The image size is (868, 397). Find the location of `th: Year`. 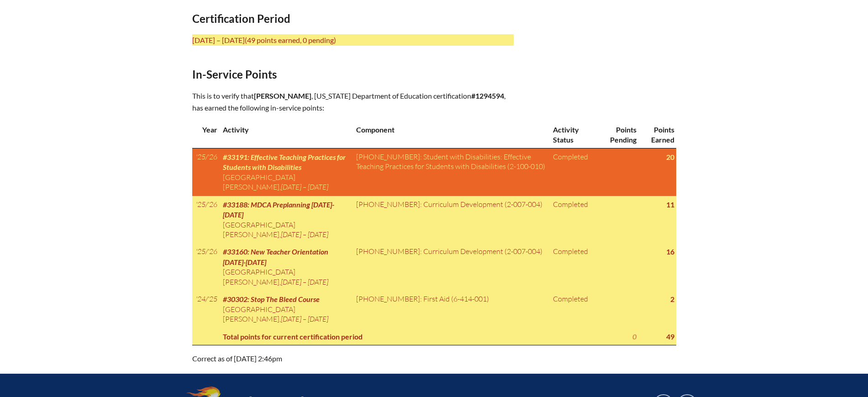

th: Year is located at coordinates (206, 135).